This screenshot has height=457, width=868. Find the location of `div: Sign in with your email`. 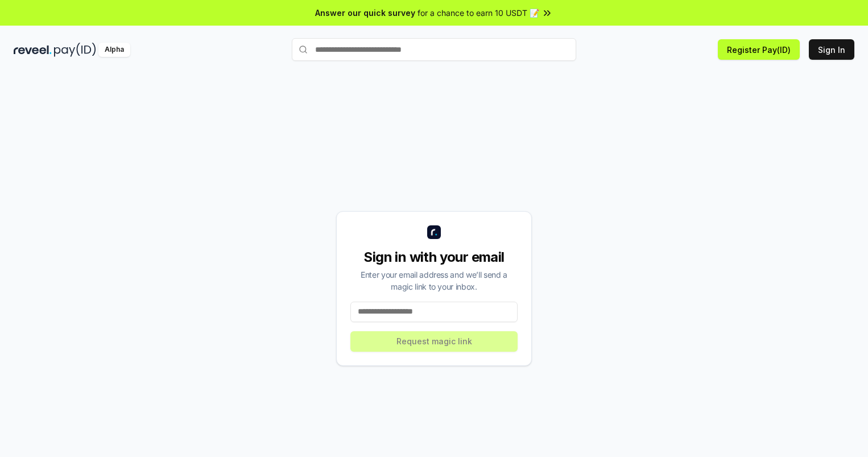

div: Sign in with your email is located at coordinates (434, 257).